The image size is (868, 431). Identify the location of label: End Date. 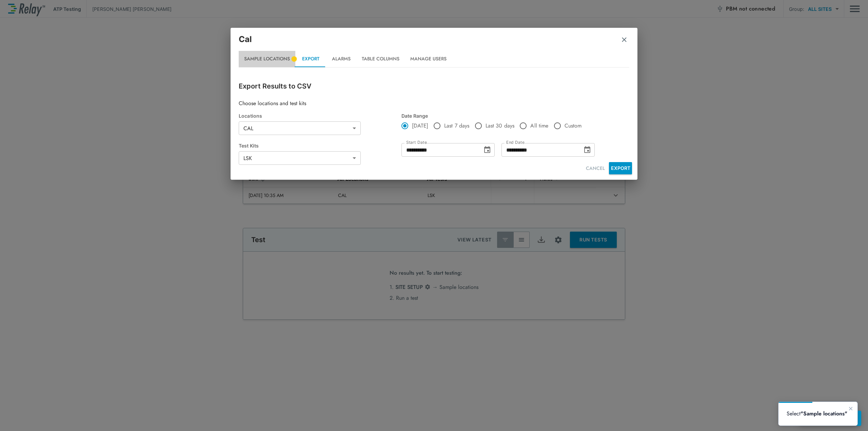
(515, 143).